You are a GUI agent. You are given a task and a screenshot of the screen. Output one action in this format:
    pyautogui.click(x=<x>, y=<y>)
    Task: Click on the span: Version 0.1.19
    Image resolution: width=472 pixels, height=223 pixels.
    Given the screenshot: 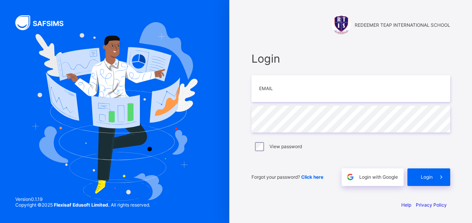 What is the action you would take?
    pyautogui.click(x=82, y=199)
    